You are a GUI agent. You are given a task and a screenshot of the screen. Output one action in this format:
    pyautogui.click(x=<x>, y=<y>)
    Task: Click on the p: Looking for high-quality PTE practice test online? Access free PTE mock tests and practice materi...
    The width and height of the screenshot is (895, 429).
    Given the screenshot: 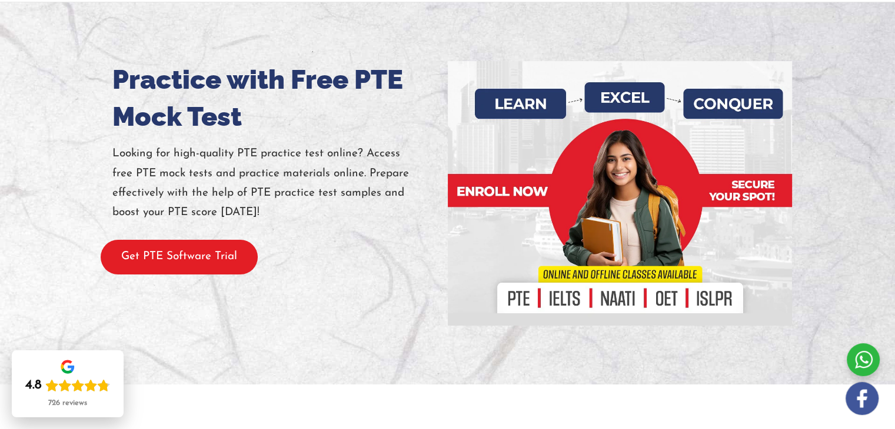 What is the action you would take?
    pyautogui.click(x=275, y=183)
    